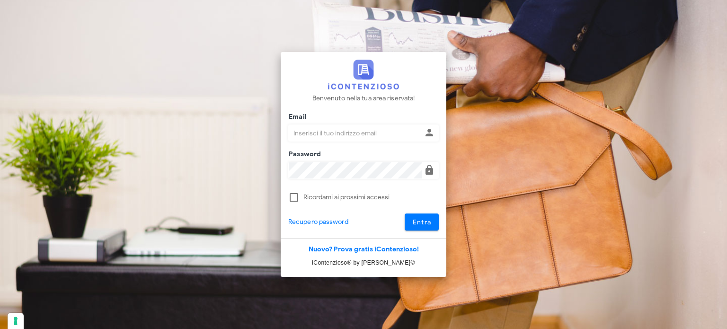 Image resolution: width=727 pixels, height=329 pixels. Describe the element at coordinates (303, 154) in the screenshot. I see `label: Password` at that location.